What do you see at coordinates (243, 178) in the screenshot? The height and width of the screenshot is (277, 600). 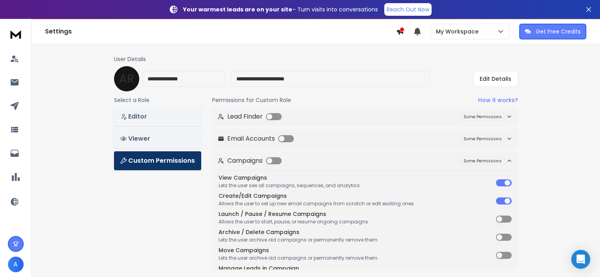 I see `label: View Campaigns` at bounding box center [243, 178].